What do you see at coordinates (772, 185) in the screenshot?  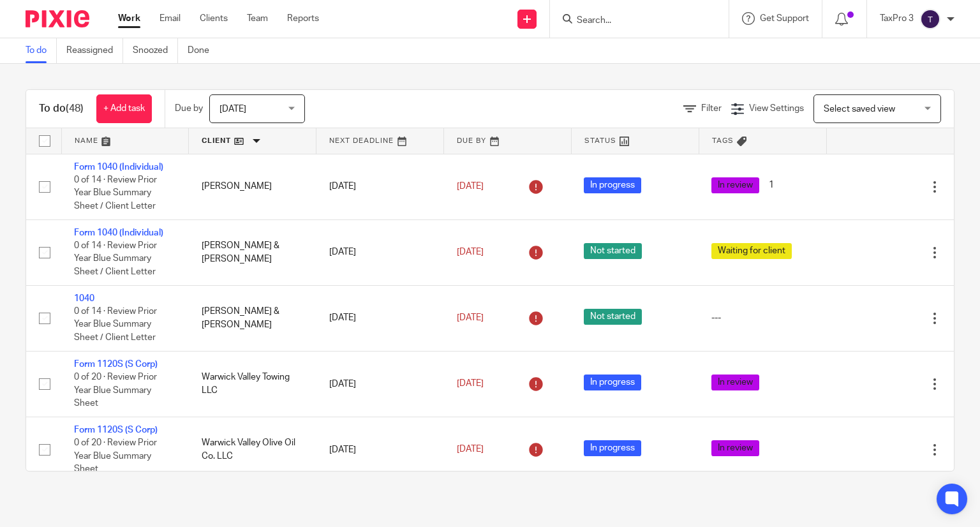 I see `span: 1` at bounding box center [772, 185].